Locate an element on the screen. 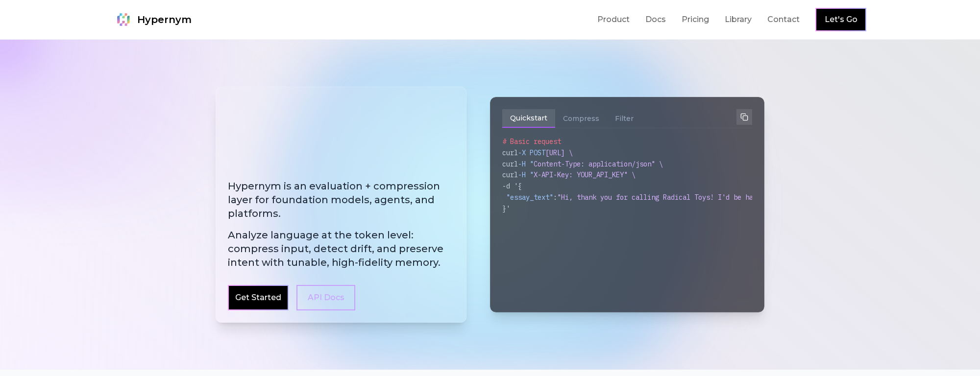 The height and width of the screenshot is (376, 980). a: Pricing is located at coordinates (696, 20).